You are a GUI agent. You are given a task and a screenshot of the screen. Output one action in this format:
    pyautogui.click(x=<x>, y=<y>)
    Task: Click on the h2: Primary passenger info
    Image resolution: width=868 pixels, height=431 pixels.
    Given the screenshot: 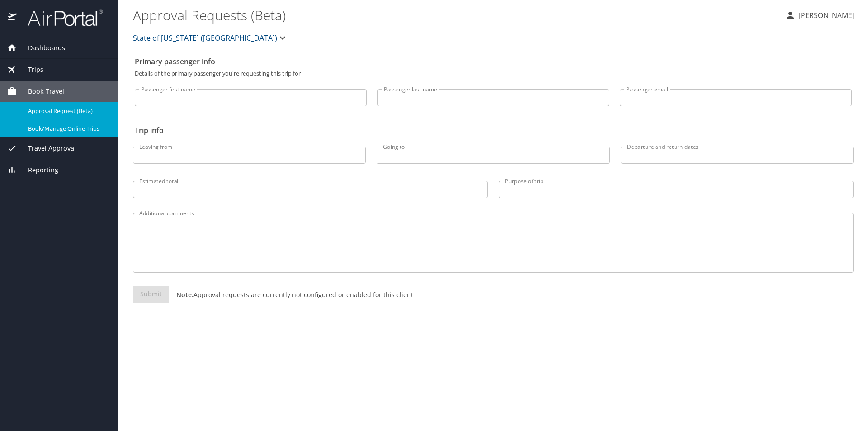 What is the action you would take?
    pyautogui.click(x=493, y=62)
    